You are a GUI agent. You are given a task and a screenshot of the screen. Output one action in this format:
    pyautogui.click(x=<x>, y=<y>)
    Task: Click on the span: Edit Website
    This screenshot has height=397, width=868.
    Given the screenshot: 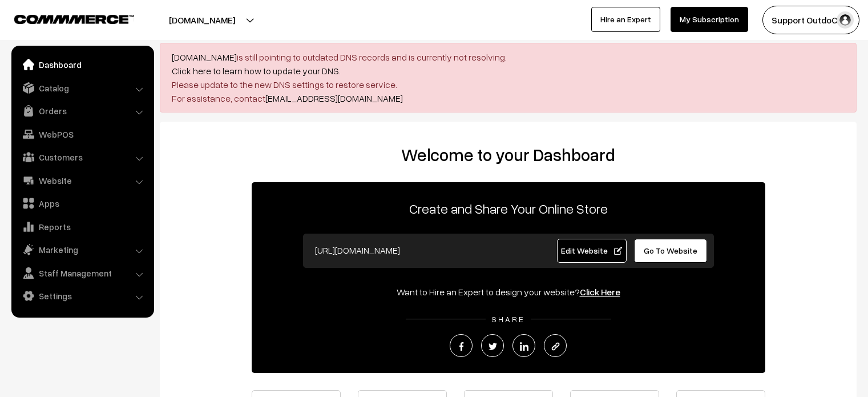 What is the action you would take?
    pyautogui.click(x=591, y=250)
    